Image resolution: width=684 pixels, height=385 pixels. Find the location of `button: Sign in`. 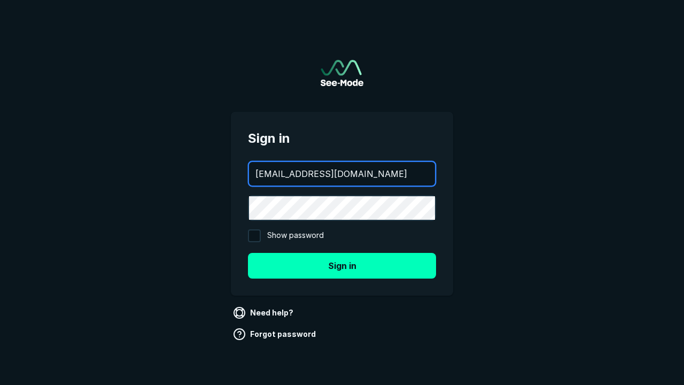

button: Sign in is located at coordinates (342, 266).